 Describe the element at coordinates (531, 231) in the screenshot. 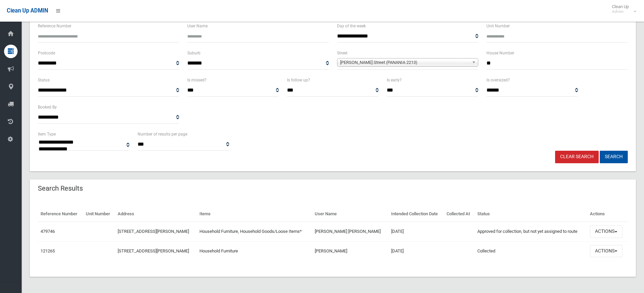

I see `td: Approved for collection, but not yet assigned to route` at that location.